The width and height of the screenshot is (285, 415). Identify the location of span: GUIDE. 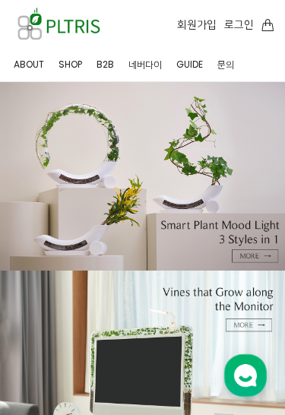
(189, 64).